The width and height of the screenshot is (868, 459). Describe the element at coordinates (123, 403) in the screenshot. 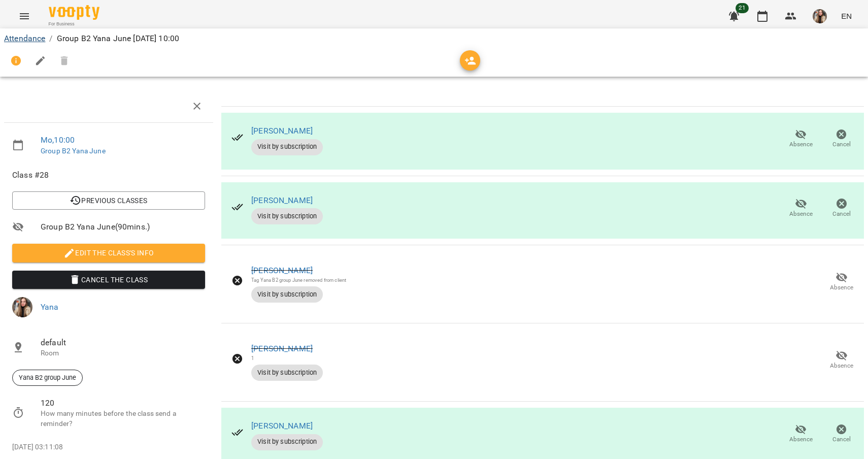

I see `span: 120` at that location.